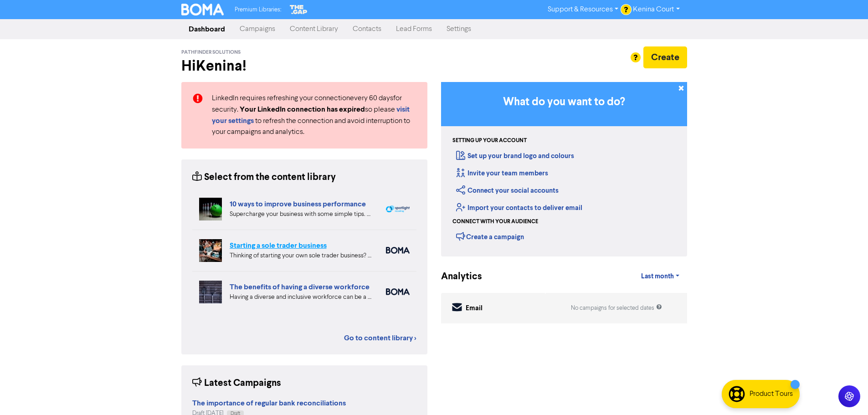 Image resolution: width=868 pixels, height=415 pixels. I want to click on a: Settings, so click(459, 29).